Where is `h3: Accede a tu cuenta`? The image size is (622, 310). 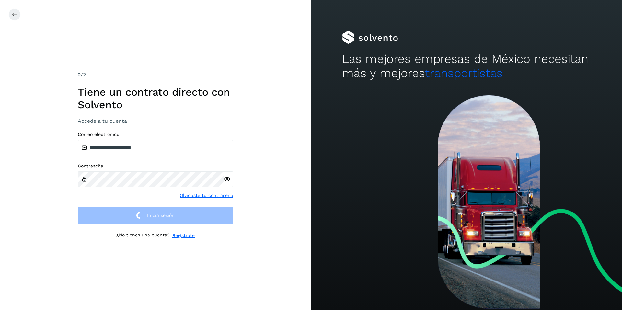 h3: Accede a tu cuenta is located at coordinates (155, 121).